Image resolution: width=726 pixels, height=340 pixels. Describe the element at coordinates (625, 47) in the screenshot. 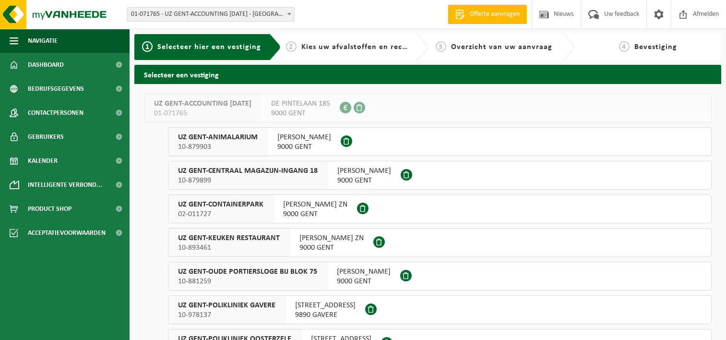

I see `span: 4` at that location.